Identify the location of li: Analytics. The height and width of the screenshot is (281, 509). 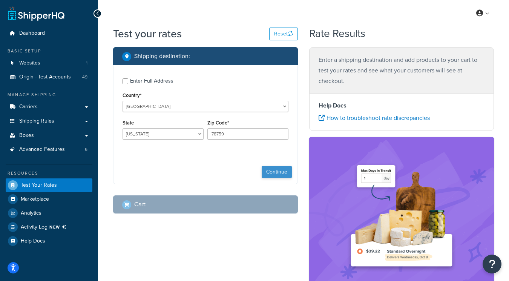
(49, 213).